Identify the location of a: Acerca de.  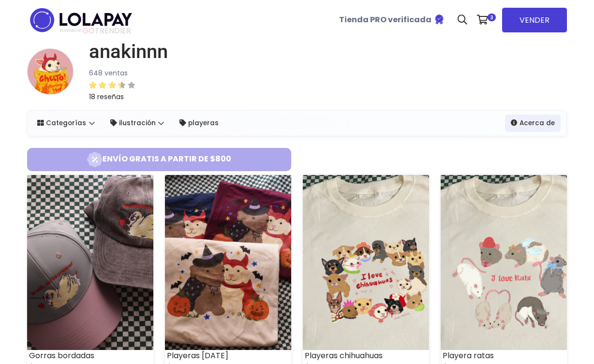
(532, 124).